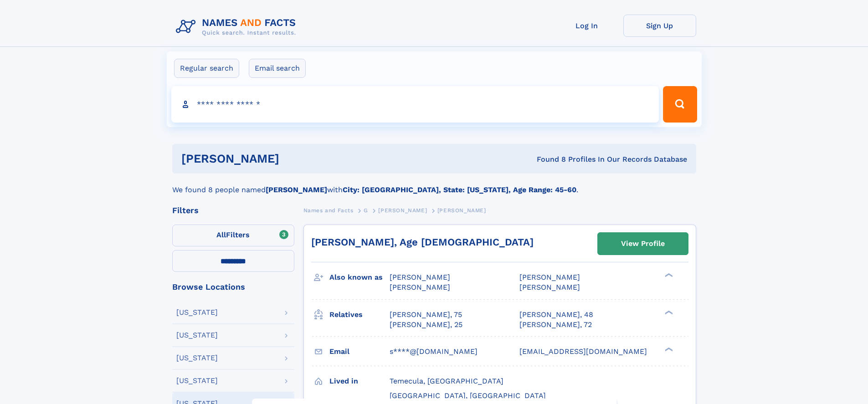  I want to click on a: Log In, so click(587, 25).